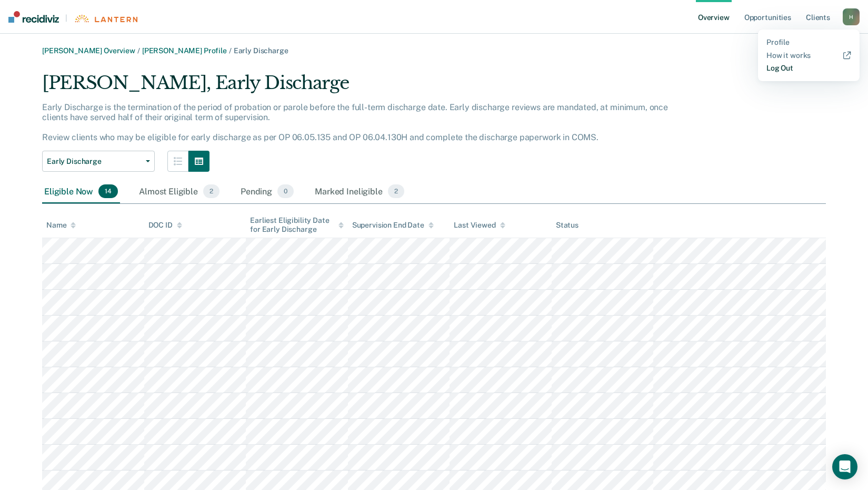 The height and width of the screenshot is (490, 868). Describe the element at coordinates (267, 192) in the screenshot. I see `div: Pending0` at that location.